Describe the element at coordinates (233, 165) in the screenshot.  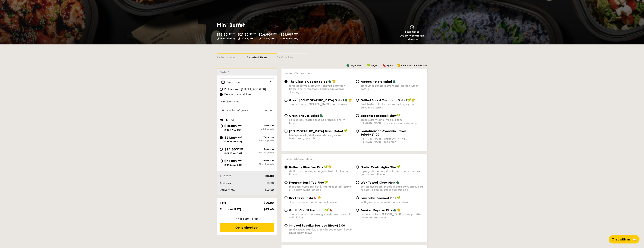
I see `span: ($34.66 w/ GST)` at that location.